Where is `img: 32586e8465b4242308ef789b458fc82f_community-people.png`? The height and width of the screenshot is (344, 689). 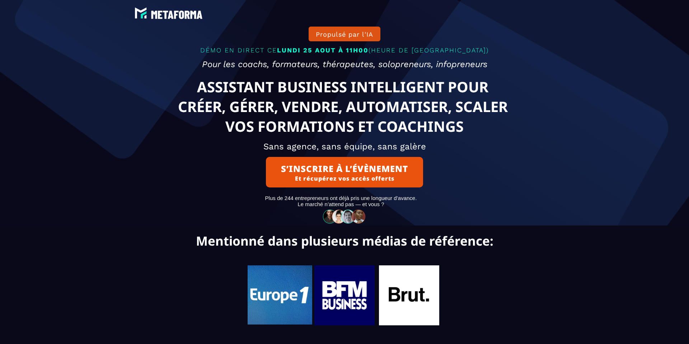 img: 32586e8465b4242308ef789b458fc82f_community-people.png is located at coordinates (344, 216).